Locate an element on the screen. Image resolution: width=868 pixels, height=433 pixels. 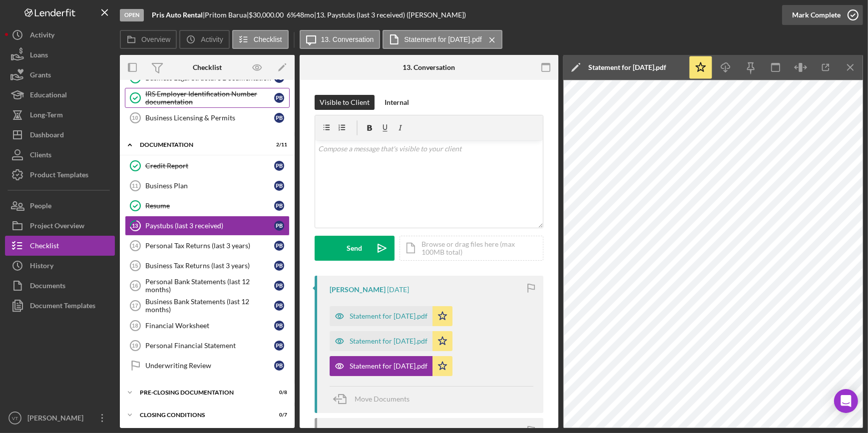
div: 0 / 7 is located at coordinates (279, 415).